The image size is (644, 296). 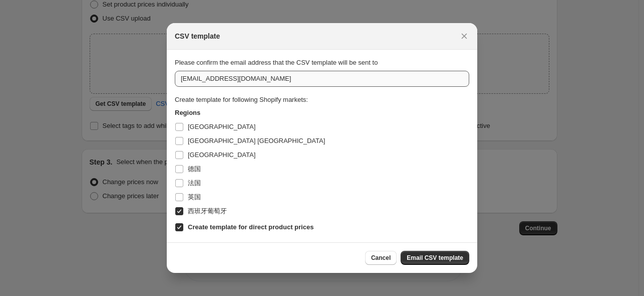 What do you see at coordinates (435, 258) in the screenshot?
I see `button: Email CSV template` at bounding box center [435, 258].